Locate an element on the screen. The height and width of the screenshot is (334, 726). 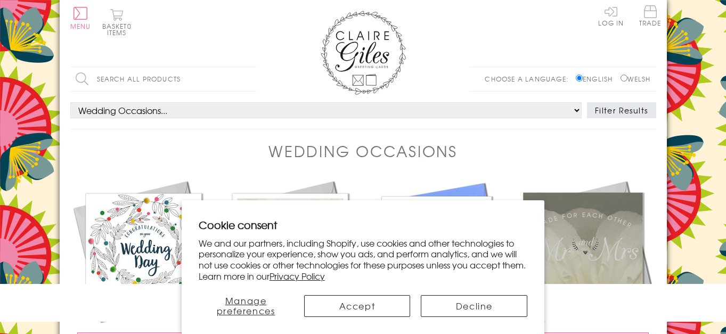
img: Wedding Congratulations Card, Butteflies Heart, Embossed and Foiled text is located at coordinates (290, 251).